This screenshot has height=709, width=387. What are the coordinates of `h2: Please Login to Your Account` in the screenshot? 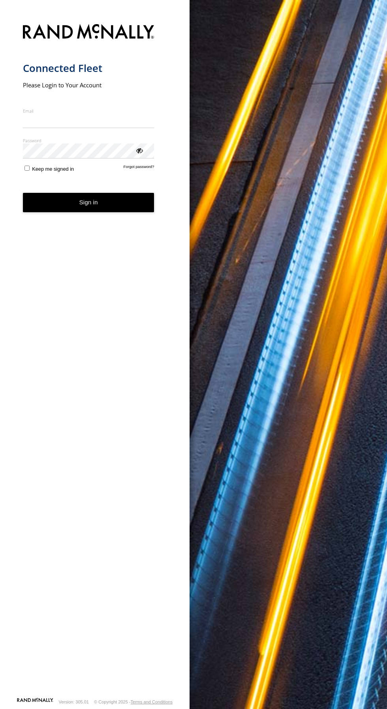 It's located at (88, 85).